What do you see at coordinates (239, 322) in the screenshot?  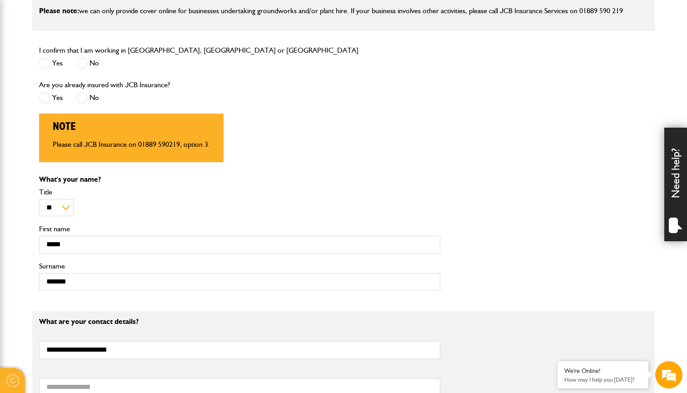 I see `p: What are your contact details?` at bounding box center [239, 322].